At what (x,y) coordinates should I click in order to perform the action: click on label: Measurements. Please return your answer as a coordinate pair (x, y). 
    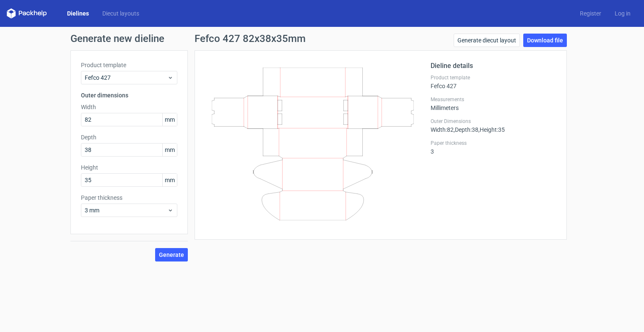
    Looking at the image, I should click on (493, 99).